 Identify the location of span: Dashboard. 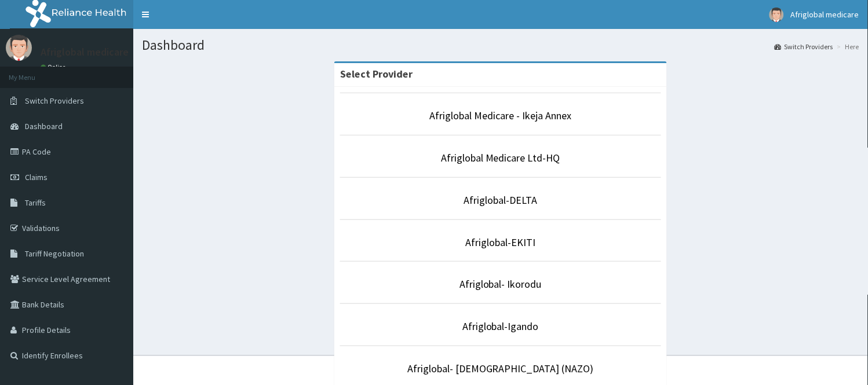
(44, 126).